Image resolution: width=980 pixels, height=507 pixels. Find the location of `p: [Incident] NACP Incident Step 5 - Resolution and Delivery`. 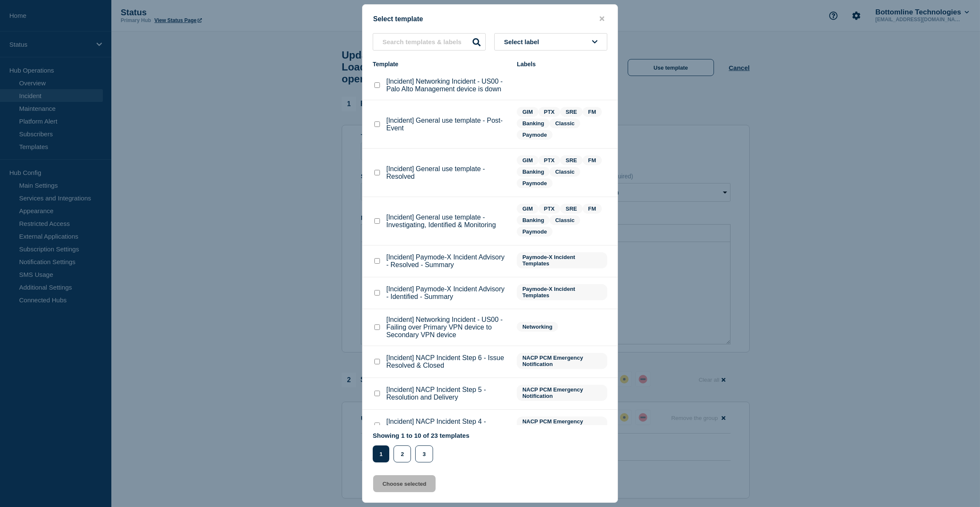

p: [Incident] NACP Incident Step 5 - Resolution and Delivery is located at coordinates (447, 394).